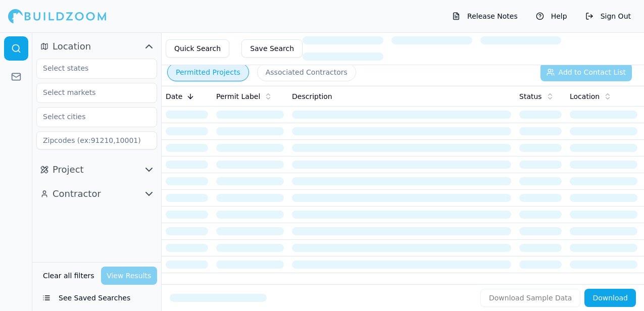  What do you see at coordinates (90, 92) in the screenshot?
I see `input: Select markets` at bounding box center [90, 92].